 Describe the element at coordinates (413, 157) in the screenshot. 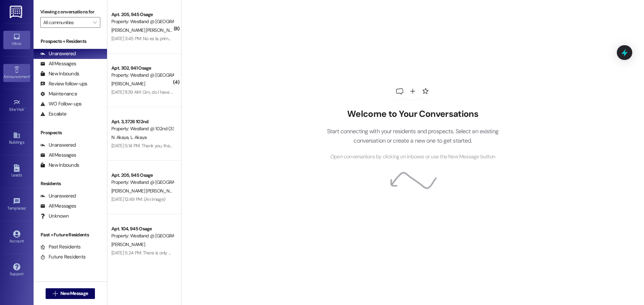

I see `span: Open conversations by clicking on inboxes or use the New Message button` at that location.